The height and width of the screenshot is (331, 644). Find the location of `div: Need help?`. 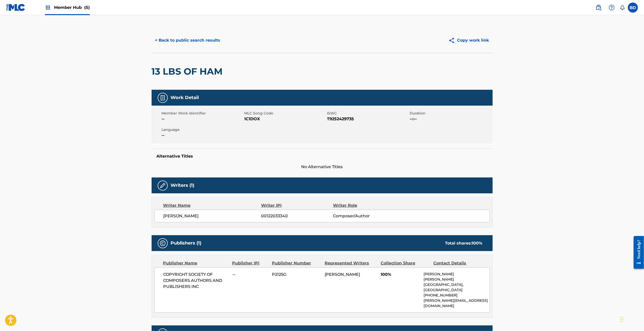

div: Need help? is located at coordinates (9, 17).